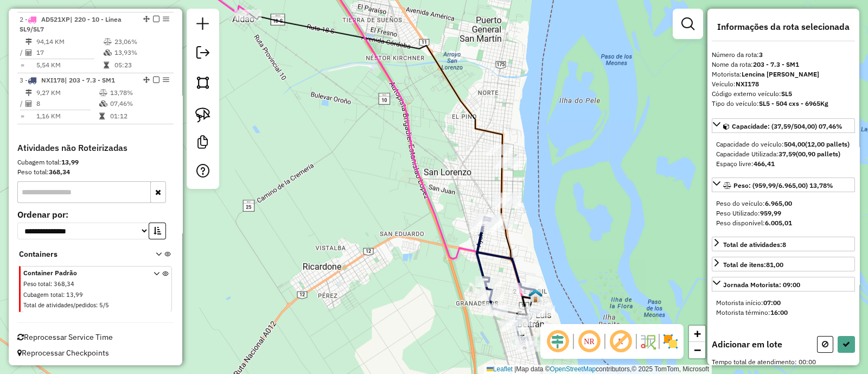 The height and width of the screenshot is (374, 868). Describe the element at coordinates (139, 93) in the screenshot. I see `td: 13,78%` at that location.